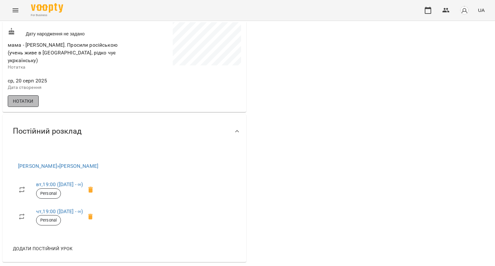  I want to click on span: Постійний розклад, so click(47, 131).